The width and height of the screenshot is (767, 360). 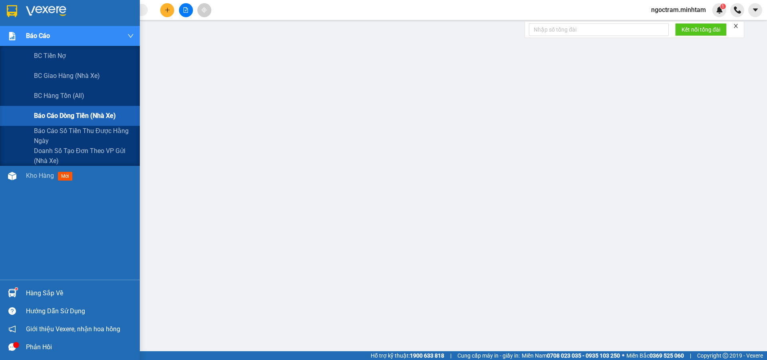 I want to click on span: Miền Nam, so click(x=571, y=356).